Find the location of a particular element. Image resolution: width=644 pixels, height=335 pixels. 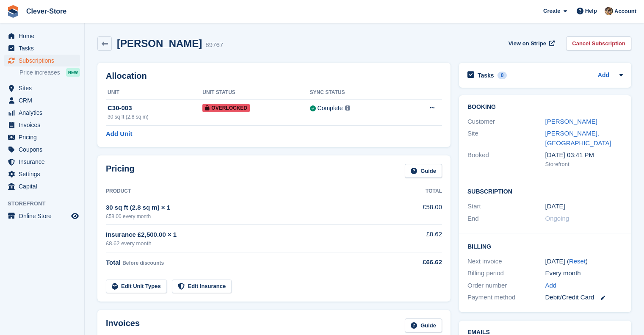

div: Next invoice is located at coordinates (507, 261).